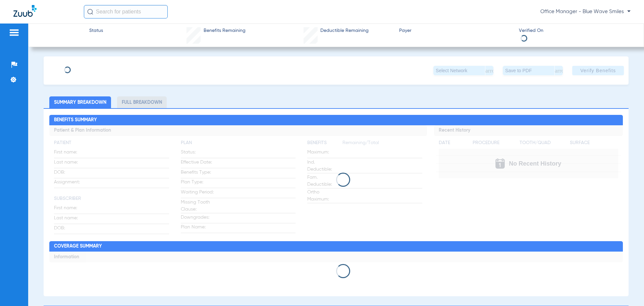 This screenshot has height=306, width=644. Describe the element at coordinates (96, 31) in the screenshot. I see `span: Status` at that location.